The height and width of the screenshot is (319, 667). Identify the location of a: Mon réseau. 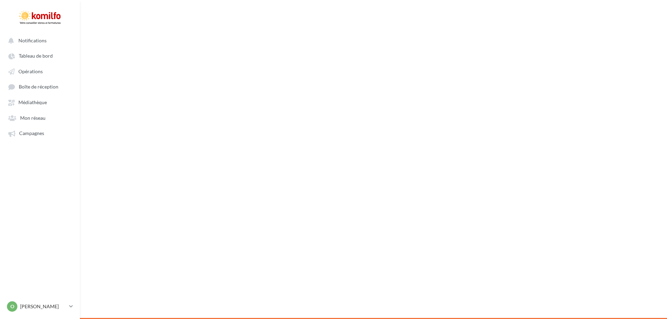
(40, 118).